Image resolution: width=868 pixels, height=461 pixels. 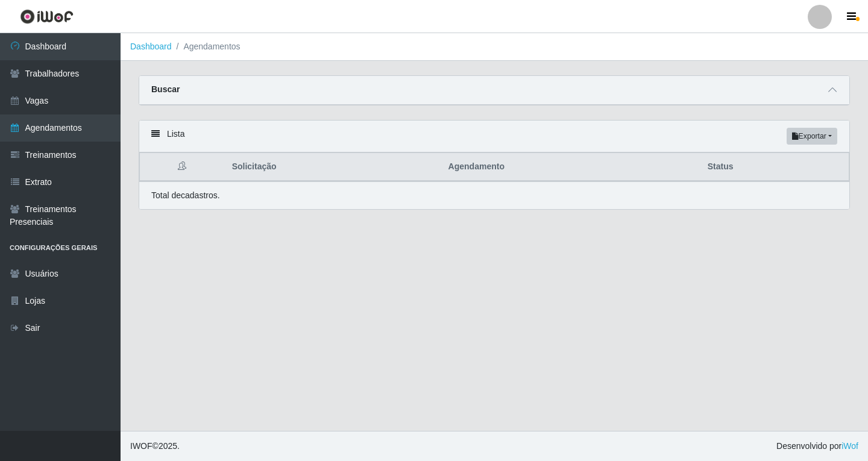 What do you see at coordinates (141, 446) in the screenshot?
I see `span: IWOF` at bounding box center [141, 446].